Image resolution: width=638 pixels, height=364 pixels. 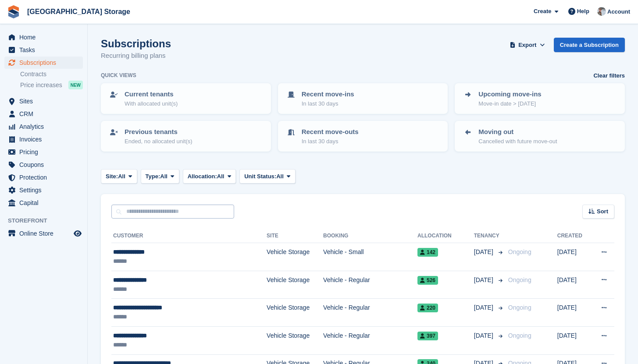 I want to click on td: Vehicle - Small, so click(x=370, y=257).